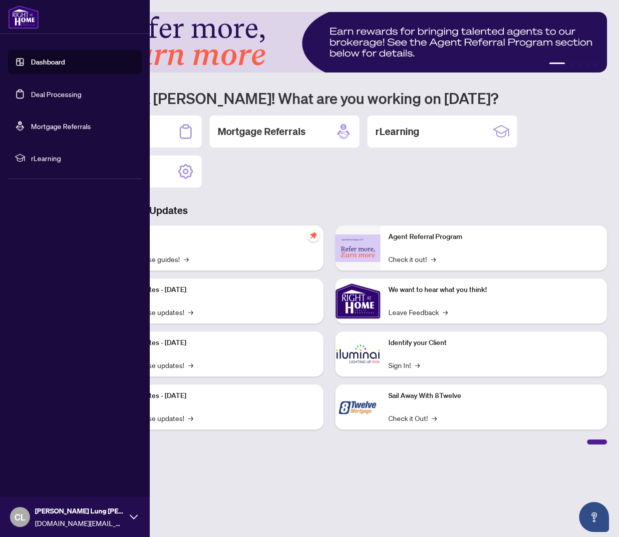 Image resolution: width=619 pixels, height=537 pixels. I want to click on img: Slide 0, so click(330, 42).